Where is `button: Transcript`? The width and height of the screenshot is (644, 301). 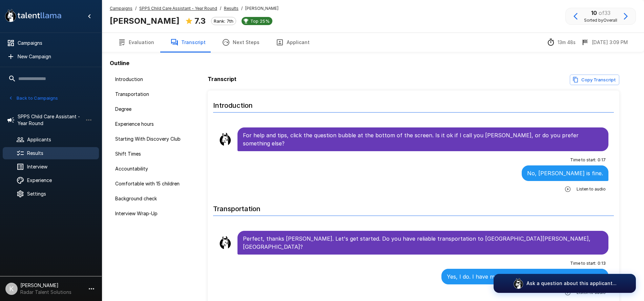 button: Transcript is located at coordinates (188, 42).